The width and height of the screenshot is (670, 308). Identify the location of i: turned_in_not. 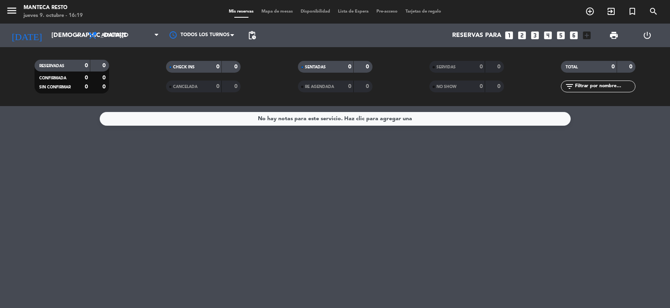
(632, 11).